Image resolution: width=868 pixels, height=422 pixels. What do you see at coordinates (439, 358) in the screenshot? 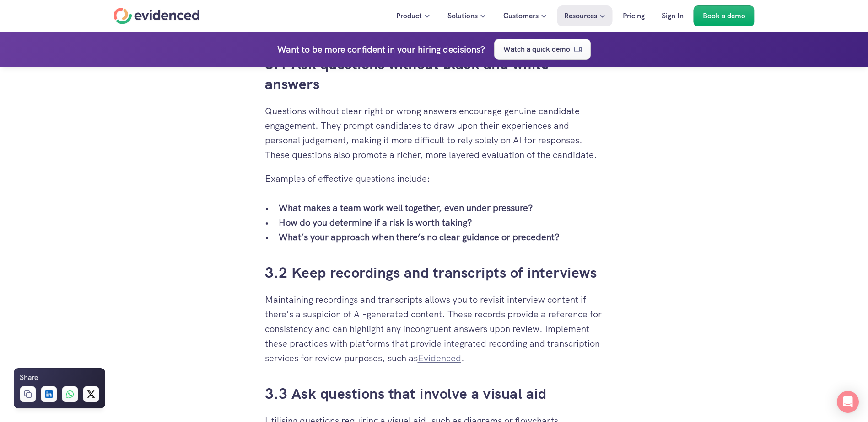
I see `a: Evidenced` at bounding box center [439, 358].